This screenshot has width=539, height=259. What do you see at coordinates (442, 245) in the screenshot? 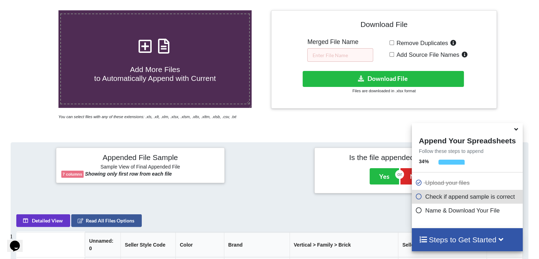
I see `th: Seller` at bounding box center [442, 245].